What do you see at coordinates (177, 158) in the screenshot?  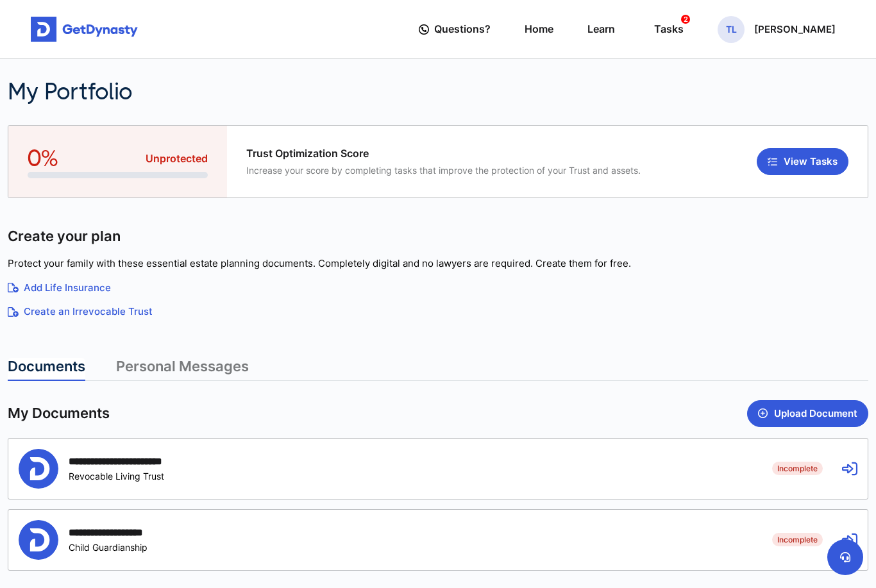 I see `span: Unprotected` at bounding box center [177, 158].